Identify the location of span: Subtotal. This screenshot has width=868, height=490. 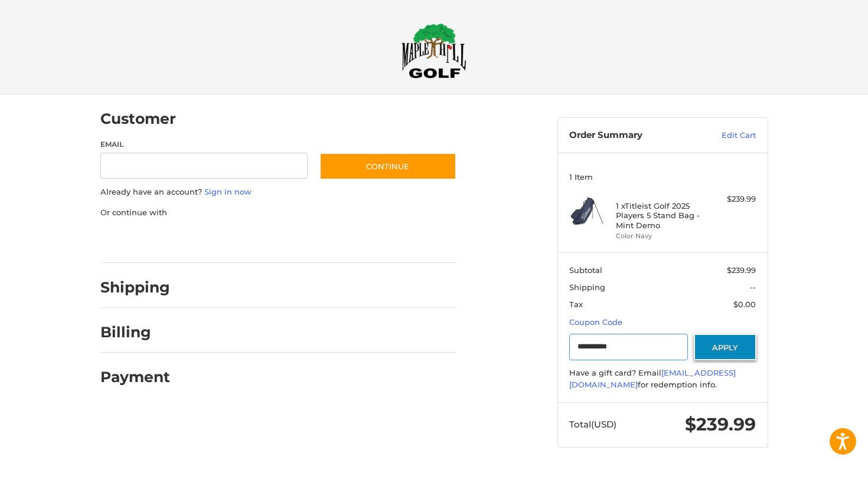
(586, 270).